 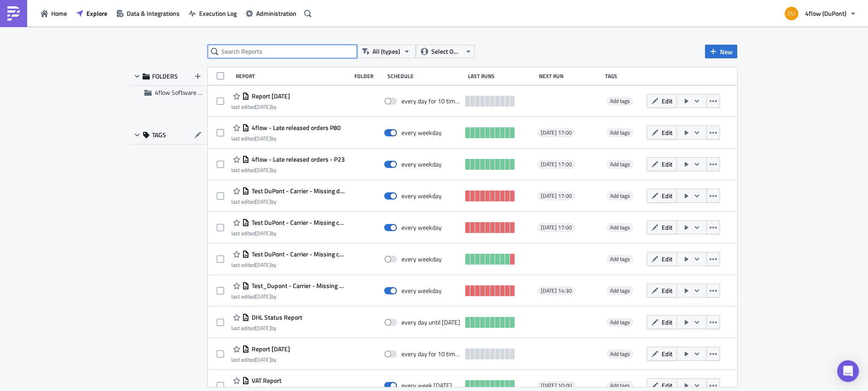 I want to click on a: Explore, so click(x=91, y=13).